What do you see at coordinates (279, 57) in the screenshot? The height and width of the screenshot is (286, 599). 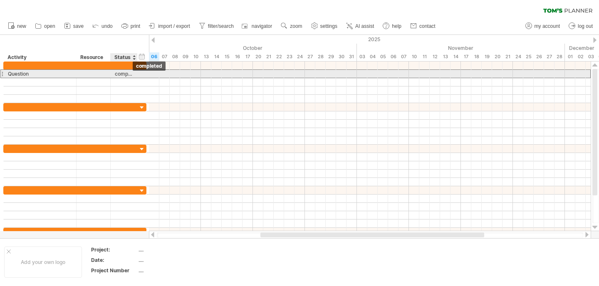 I see `div: Wednesday, 22 October 2025` at bounding box center [279, 57].